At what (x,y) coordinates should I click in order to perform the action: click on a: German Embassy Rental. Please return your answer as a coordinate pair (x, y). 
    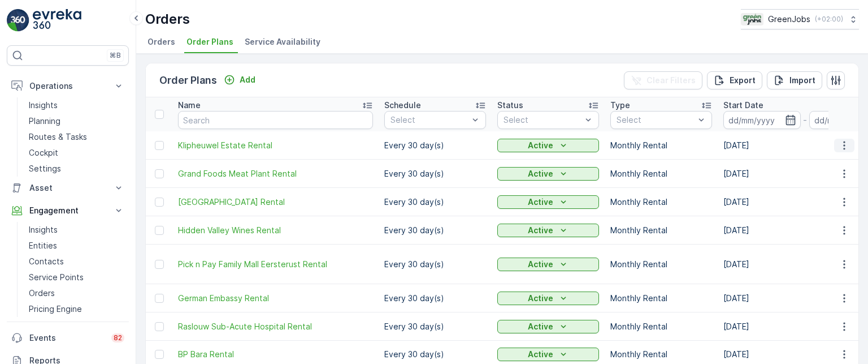
    Looking at the image, I should click on (275, 298).